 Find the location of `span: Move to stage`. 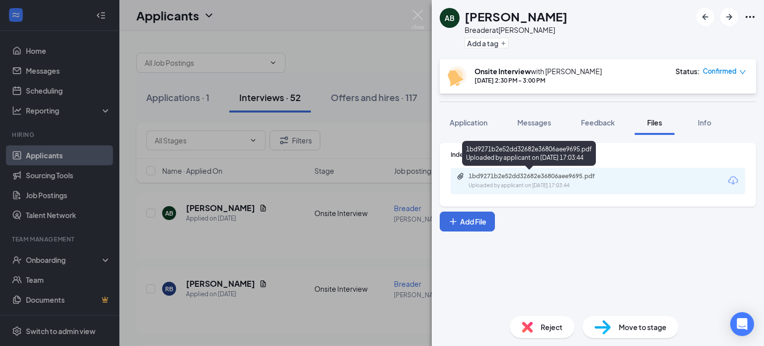

span: Move to stage is located at coordinates (643, 327).